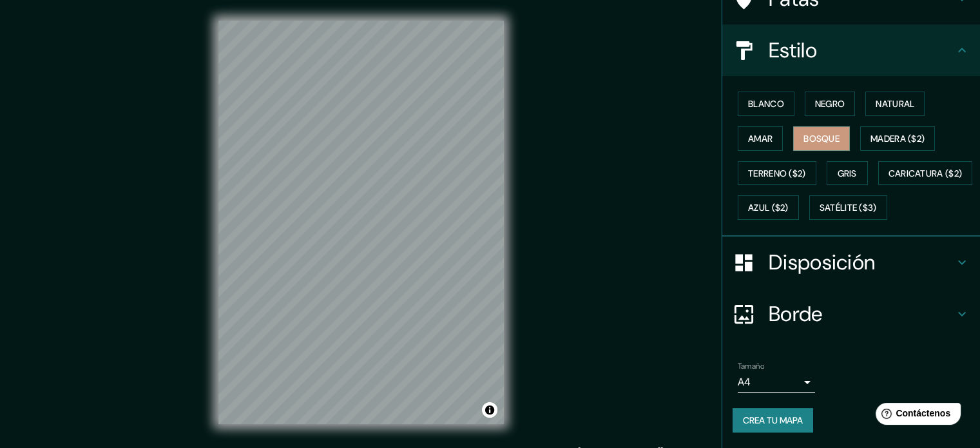 This screenshot has height=448, width=980. I want to click on font: Azul ($2), so click(768, 208).